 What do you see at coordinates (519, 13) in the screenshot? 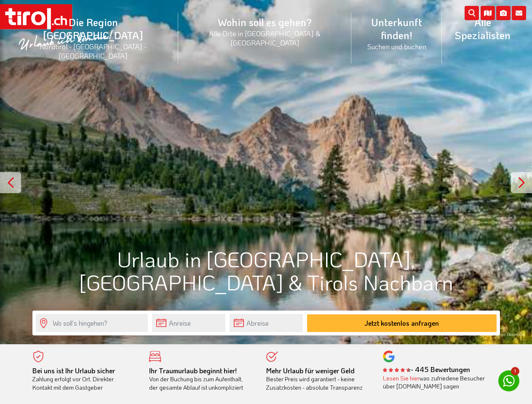
I see `i: Kontakt` at bounding box center [519, 13].